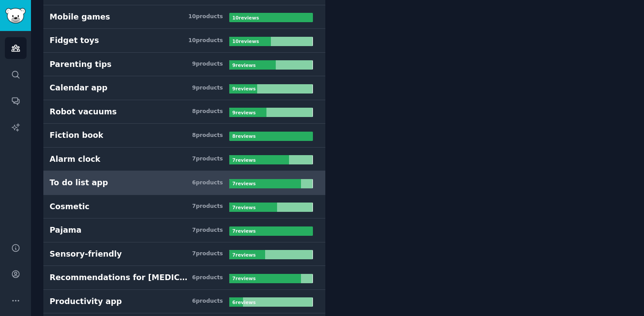  What do you see at coordinates (184, 159) in the screenshot?
I see `a: Alarm clock7products7reviews` at bounding box center [184, 159].